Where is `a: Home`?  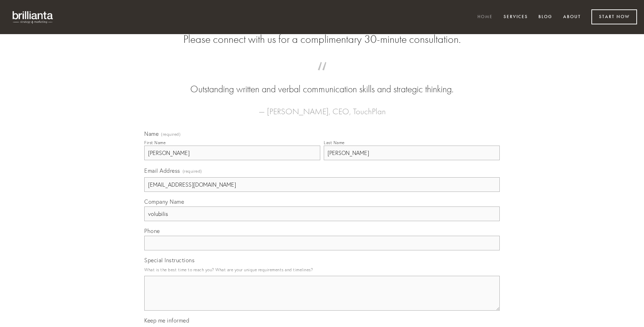 a: Home is located at coordinates (485, 17).